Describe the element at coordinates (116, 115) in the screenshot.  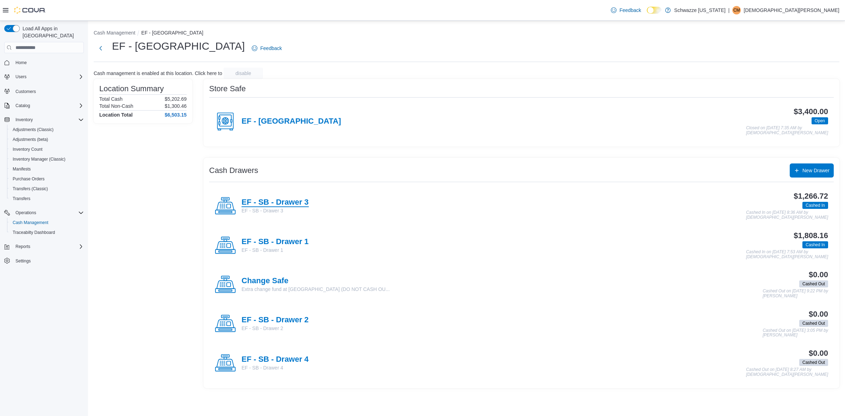
I see `h4: Location Total` at that location.